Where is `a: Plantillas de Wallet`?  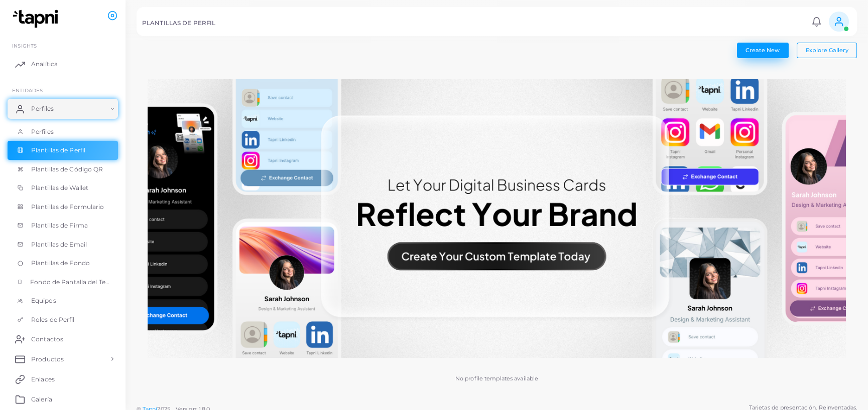
a: Plantillas de Wallet is located at coordinates (62, 188).